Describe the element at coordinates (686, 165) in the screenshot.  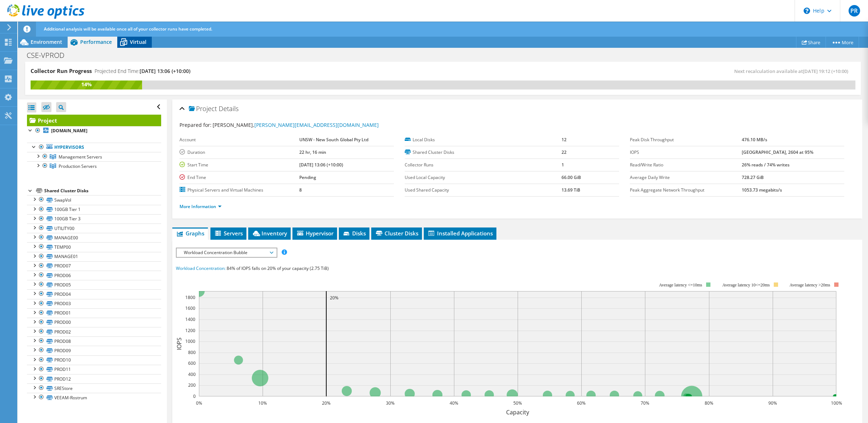
I see `label: Read/Write Ratio` at that location.